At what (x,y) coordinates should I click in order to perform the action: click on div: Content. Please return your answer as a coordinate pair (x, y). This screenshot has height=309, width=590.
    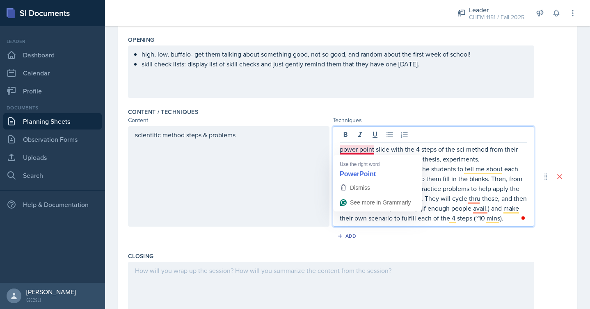
    Looking at the image, I should click on (229, 120).